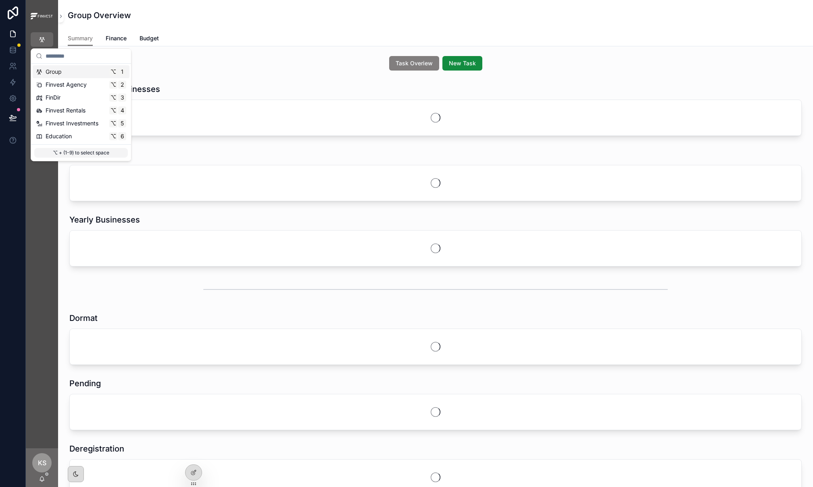 This screenshot has width=813, height=487. I want to click on span: Finvest Agency, so click(66, 85).